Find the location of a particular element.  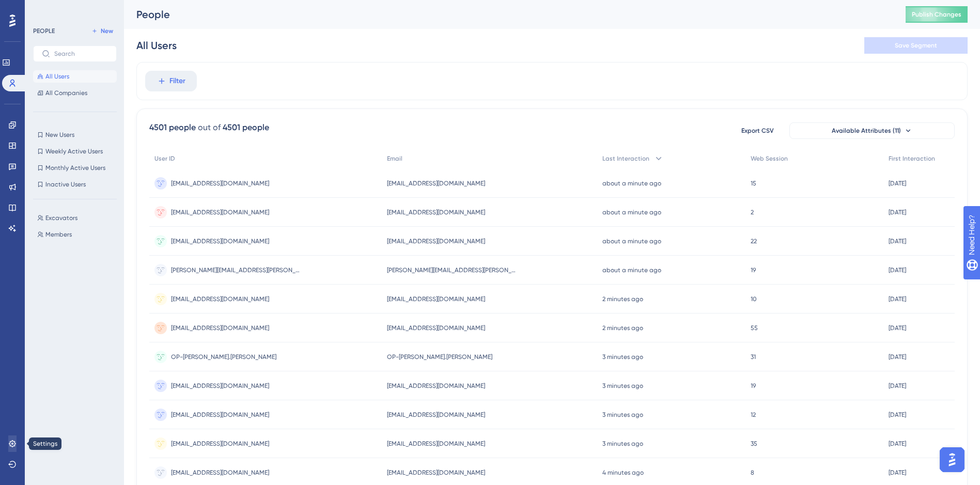

button: Publish Changes is located at coordinates (937, 15).